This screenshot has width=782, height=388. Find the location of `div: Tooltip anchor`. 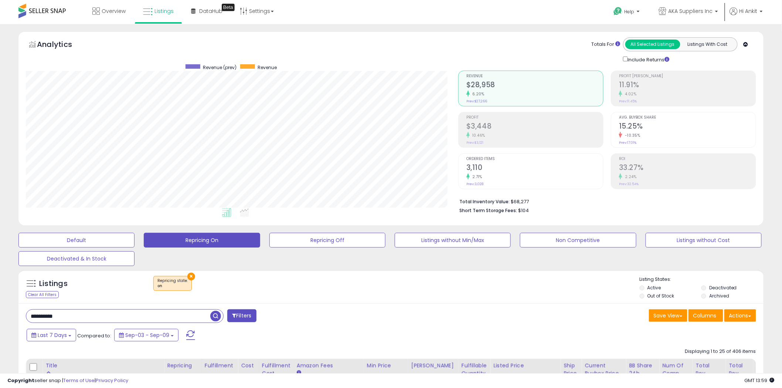

div: Tooltip anchor is located at coordinates (228, 7).